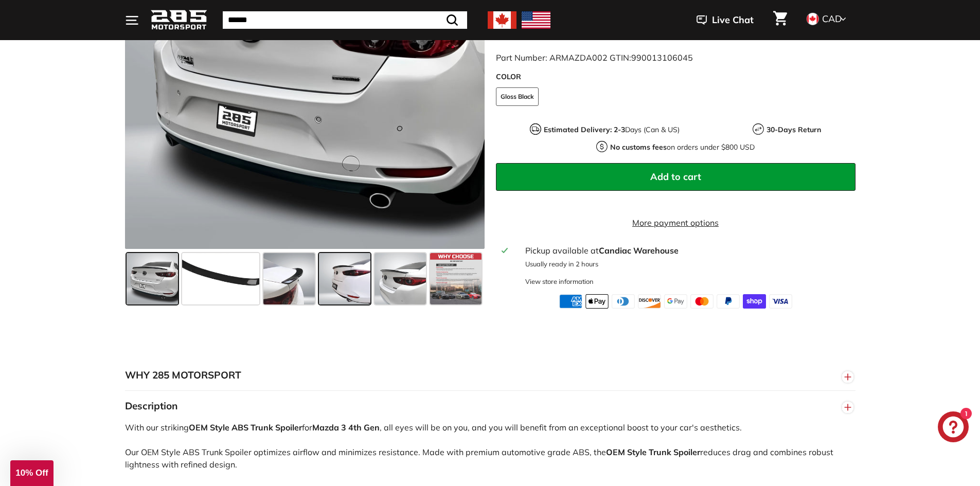  Describe the element at coordinates (954, 427) in the screenshot. I see `inbox-online-store-chat: Shopify online store chat` at that location.